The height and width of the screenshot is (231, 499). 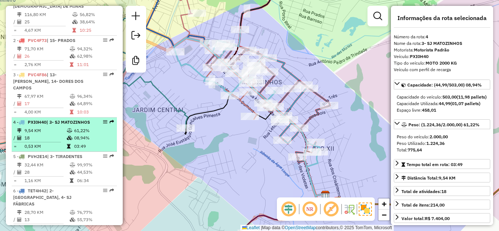 I want to click on div: Atividade não roteirizada - EDER TRINDADE ZIM 50, so click(x=256, y=83).